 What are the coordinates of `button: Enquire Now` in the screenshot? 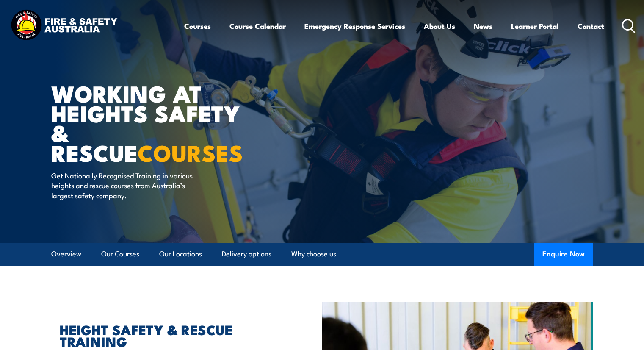 It's located at (564, 254).